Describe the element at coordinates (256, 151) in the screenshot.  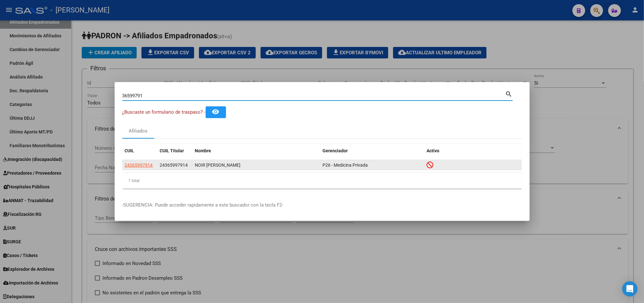
I see `datatable-header-cell: Nombre` at that location.